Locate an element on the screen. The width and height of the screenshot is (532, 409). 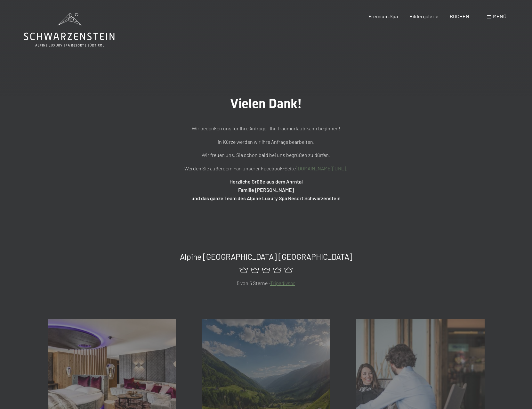
p: Wir bedanken uns für Ihre Anfrage. Ihr Traumurlaub kann beginnen! is located at coordinates (266, 128).